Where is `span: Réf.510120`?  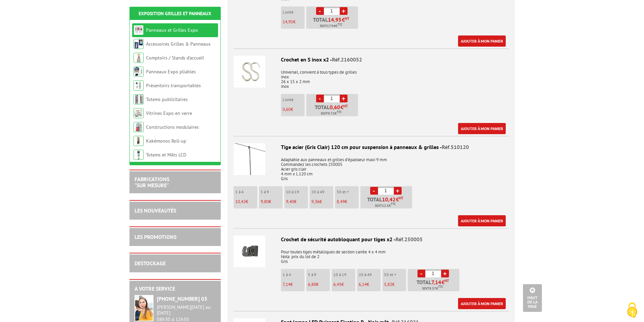 span: Réf.510120 is located at coordinates (455, 147).